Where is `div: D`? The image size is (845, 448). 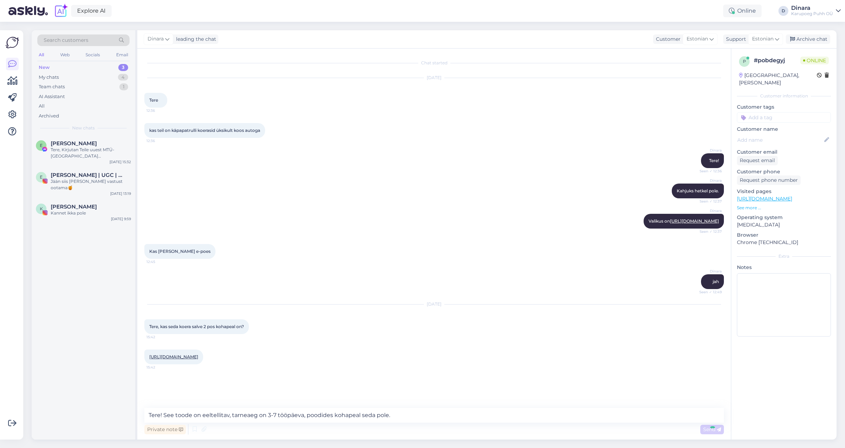 div: D is located at coordinates (783, 11).